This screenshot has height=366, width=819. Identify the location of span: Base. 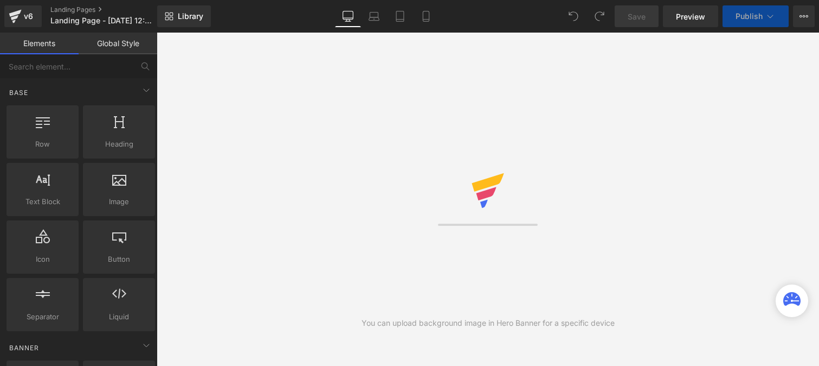
(18, 92).